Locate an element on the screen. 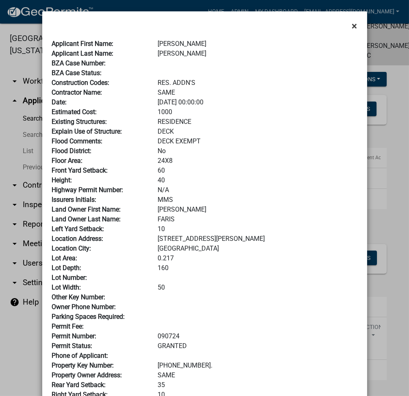 This screenshot has width=409, height=396. b: Estimated Cost: is located at coordinates (74, 112).